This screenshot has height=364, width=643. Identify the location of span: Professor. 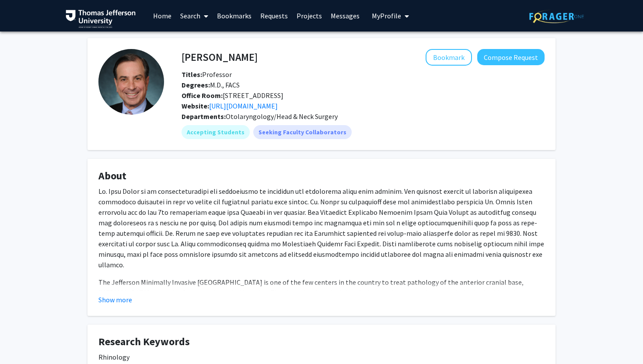
(207, 74).